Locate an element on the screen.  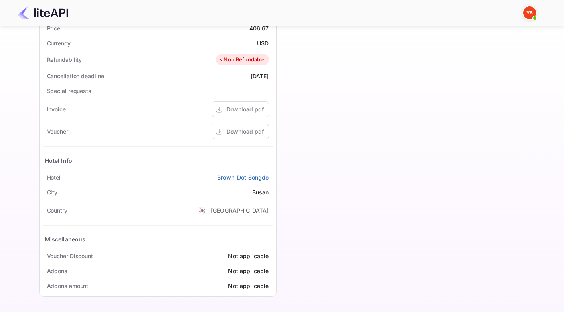
a: Brown-Dot Songdo is located at coordinates (243, 177).